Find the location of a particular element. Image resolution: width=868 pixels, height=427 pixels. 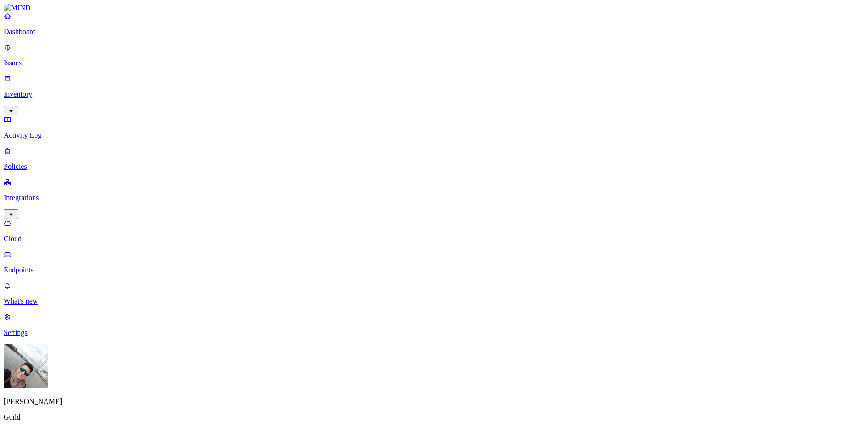

a: Policies is located at coordinates (434, 159).